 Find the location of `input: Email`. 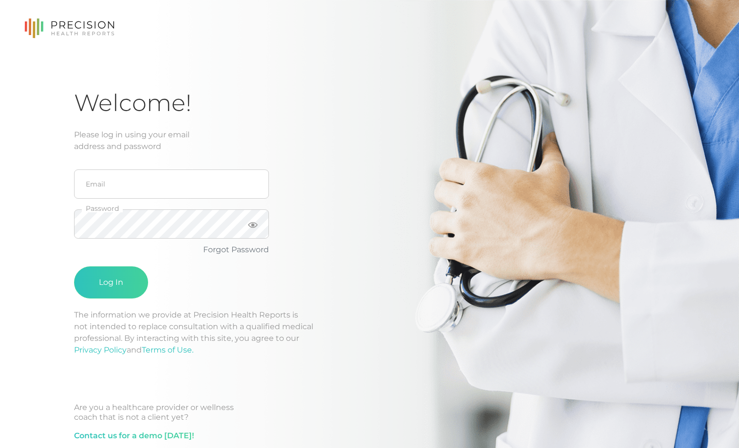

input: Email is located at coordinates (171, 184).